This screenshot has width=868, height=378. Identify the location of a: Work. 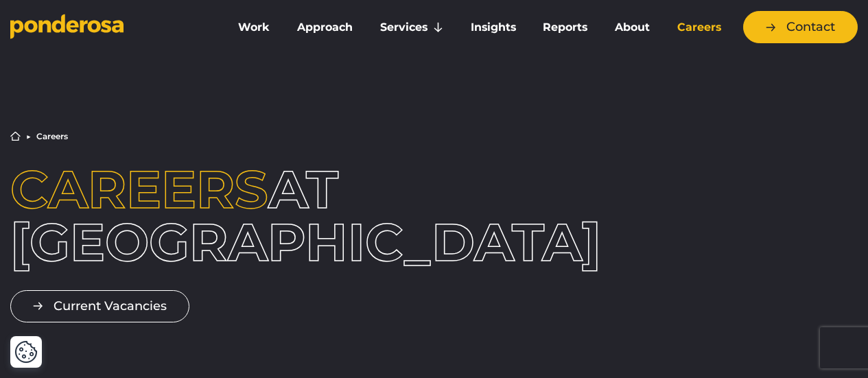
(254, 27).